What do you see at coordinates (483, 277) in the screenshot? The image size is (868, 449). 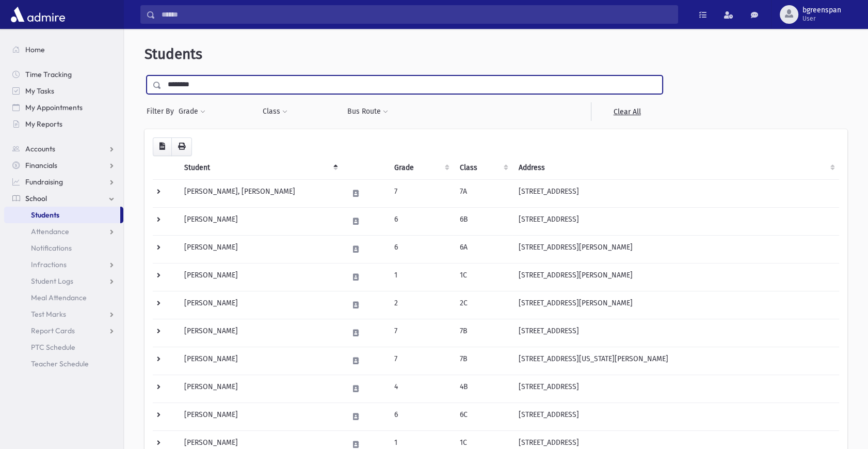 I see `td: 1C` at bounding box center [483, 277].